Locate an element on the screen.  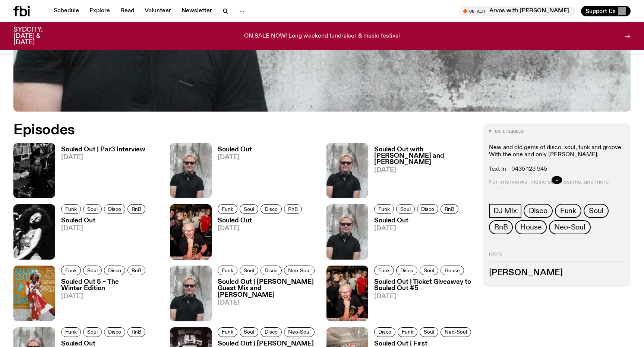
a: Explore is located at coordinates (99, 12).